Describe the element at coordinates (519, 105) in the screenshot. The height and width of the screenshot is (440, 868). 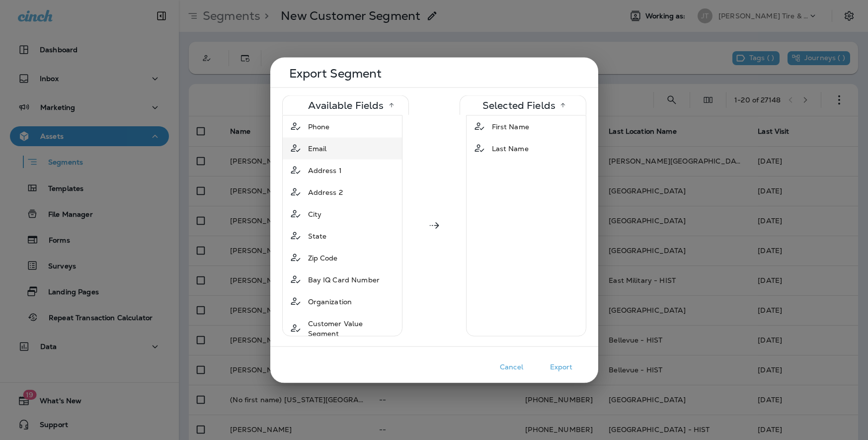
I see `p: Selected Fields` at that location.